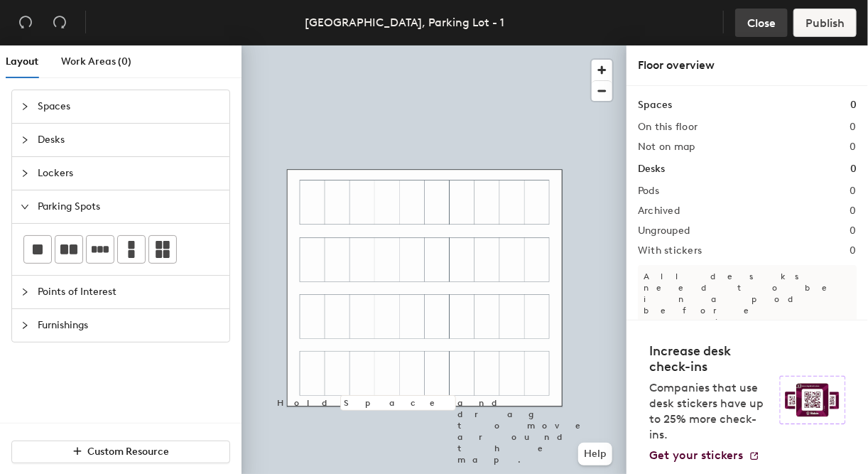  Describe the element at coordinates (748, 299) in the screenshot. I see `p: All desks need to be in a pod before saving` at that location.